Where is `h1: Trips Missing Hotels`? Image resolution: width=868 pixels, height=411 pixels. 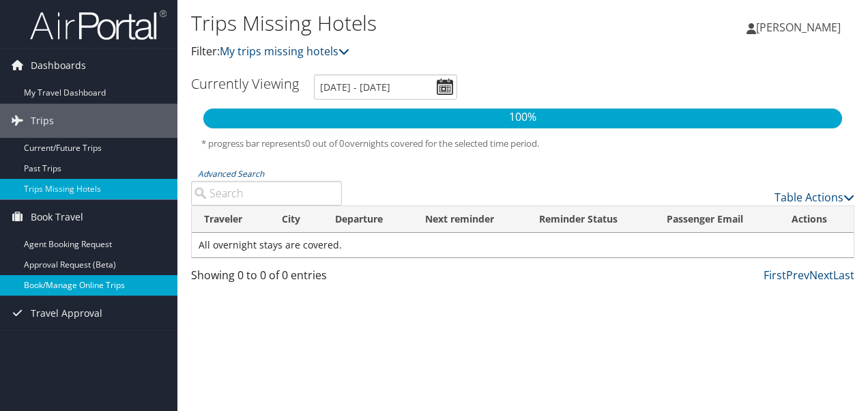 h1: Trips Missing Hotels is located at coordinates (412, 23).